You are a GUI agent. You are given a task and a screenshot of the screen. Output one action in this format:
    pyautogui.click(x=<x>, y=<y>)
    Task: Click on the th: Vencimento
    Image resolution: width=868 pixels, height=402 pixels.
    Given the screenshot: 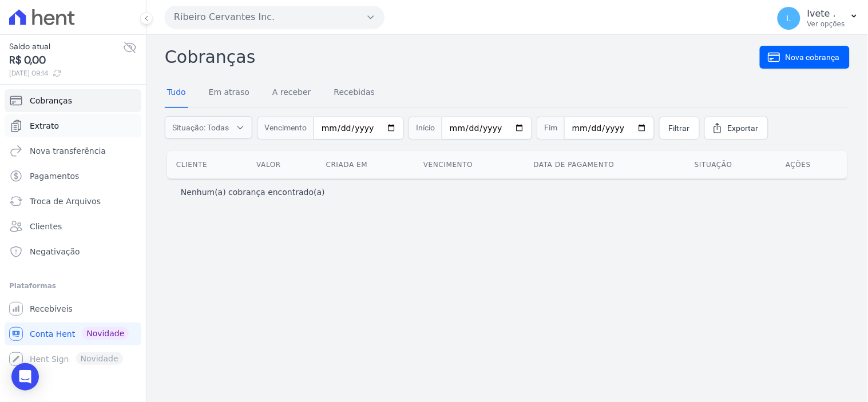 What is the action you would take?
    pyautogui.click(x=469, y=165)
    